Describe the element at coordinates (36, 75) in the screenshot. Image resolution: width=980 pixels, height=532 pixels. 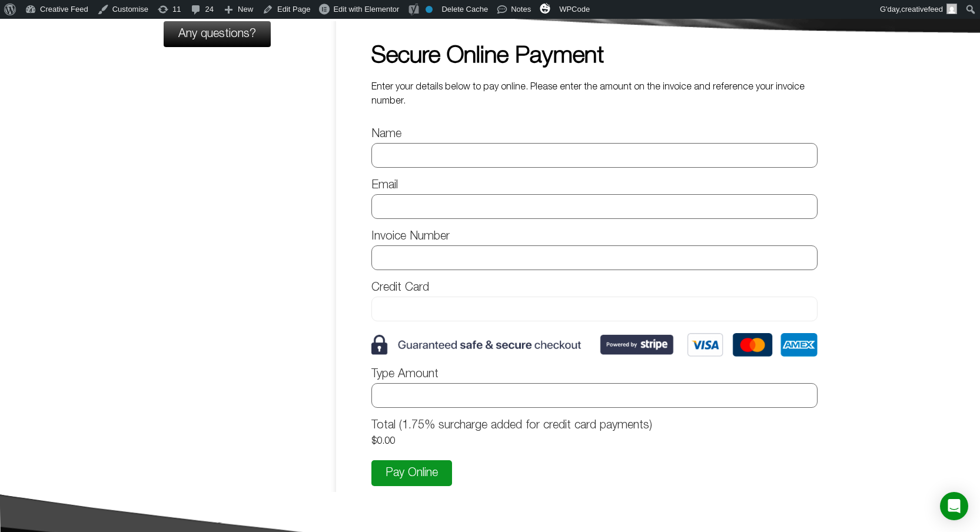
I see `img: tab_domain_overview_orange.svg` at that location.